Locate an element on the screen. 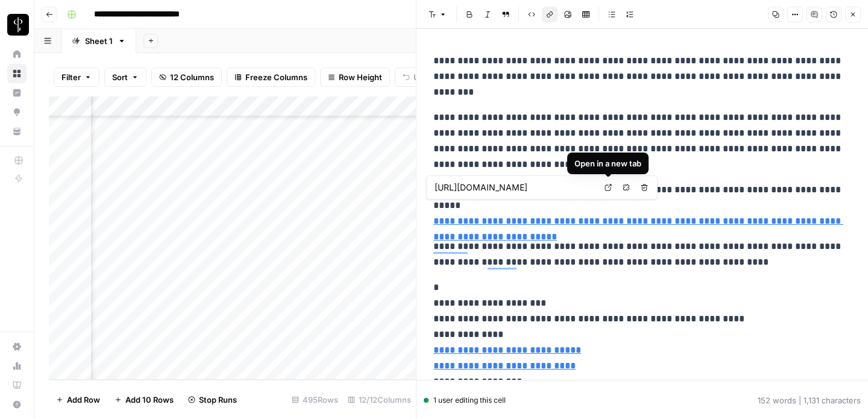 This screenshot has height=419, width=868. span: Sort is located at coordinates (120, 77).